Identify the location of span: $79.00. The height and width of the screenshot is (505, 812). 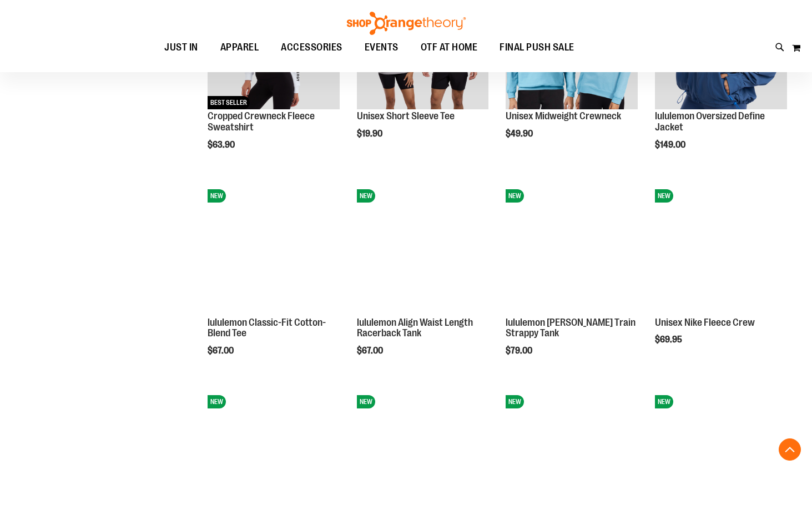
(520, 350).